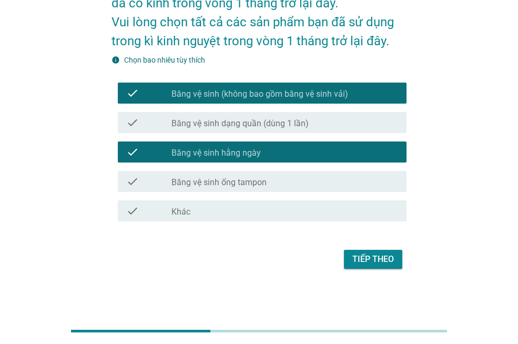 The width and height of the screenshot is (518, 344). What do you see at coordinates (216, 153) in the screenshot?
I see `label: Băng vệ sinh hằng ngày` at bounding box center [216, 153].